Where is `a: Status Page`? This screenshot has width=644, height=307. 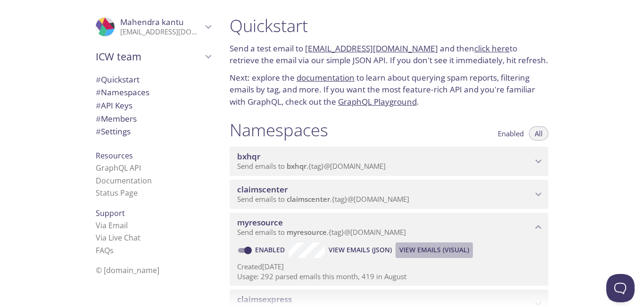
a: Status Page is located at coordinates (117, 193).